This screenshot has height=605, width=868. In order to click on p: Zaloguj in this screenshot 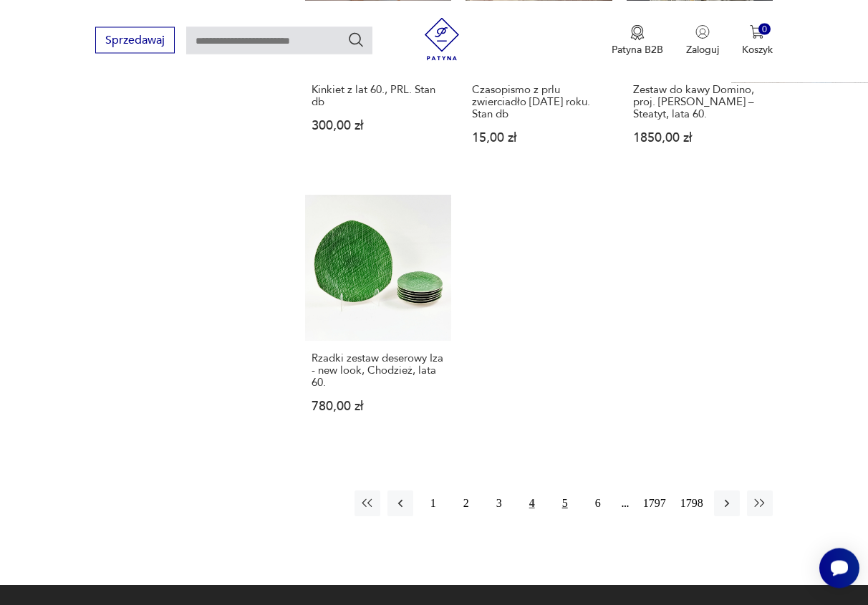, I will do `click(703, 48)`.